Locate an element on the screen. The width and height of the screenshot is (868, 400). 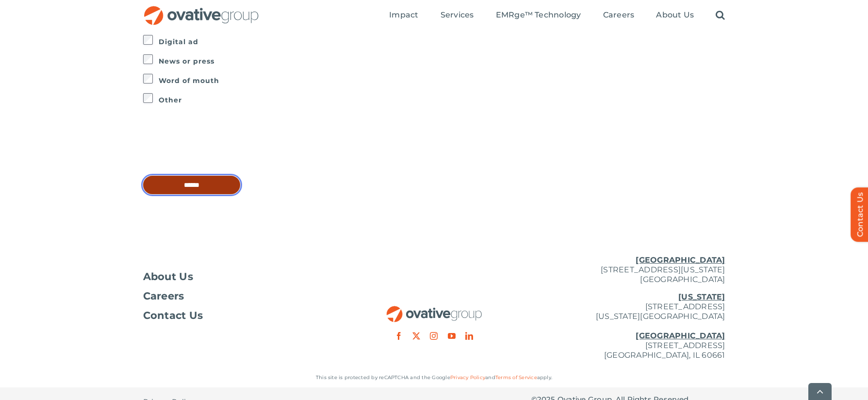
a: Impact is located at coordinates (404, 16).